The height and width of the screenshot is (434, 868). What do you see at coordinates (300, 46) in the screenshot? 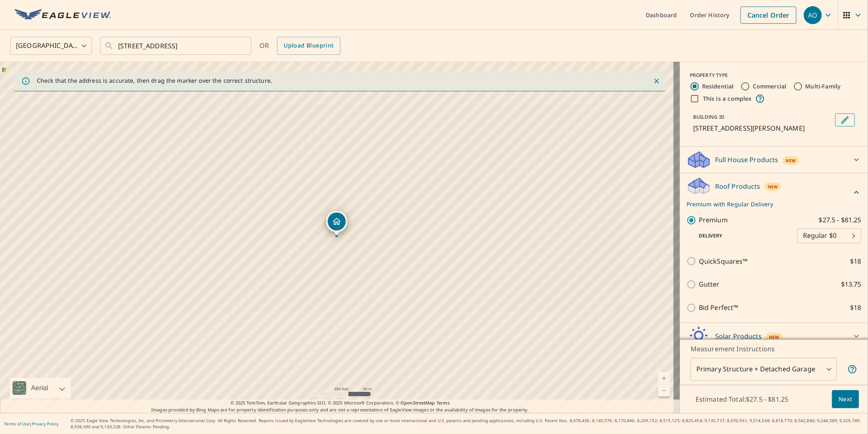
I see `div: OR` at bounding box center [300, 46].